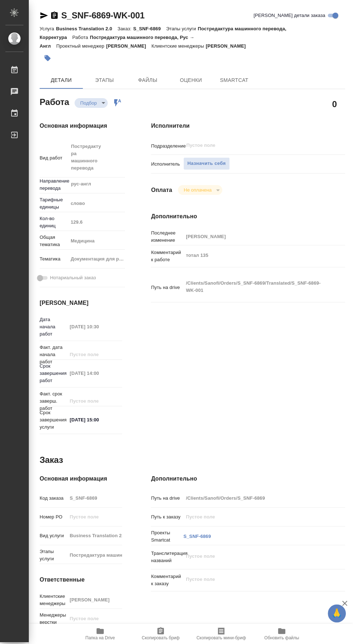 This screenshot has width=353, height=644. Describe the element at coordinates (167, 517) in the screenshot. I see `p: Путь к заказу` at that location.